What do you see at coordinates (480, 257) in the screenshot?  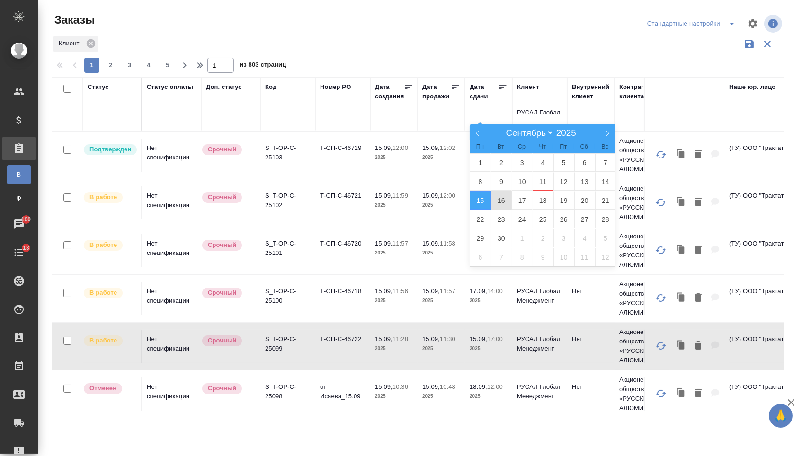 I see `span: Октябрь 6, 2025` at bounding box center [480, 257].